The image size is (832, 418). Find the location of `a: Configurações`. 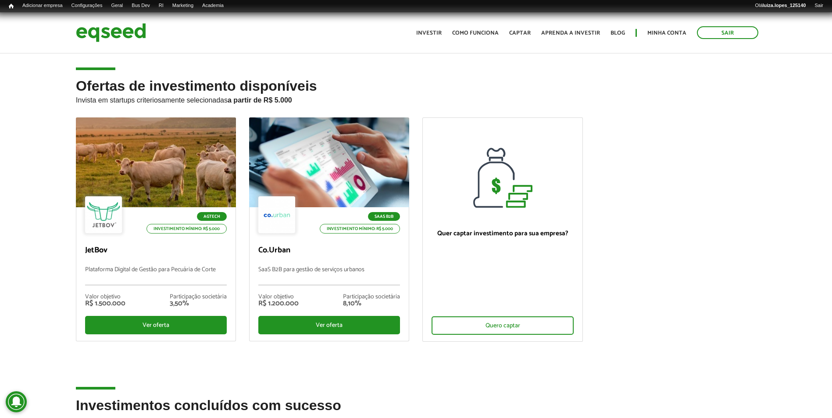

a: Configurações is located at coordinates (87, 6).